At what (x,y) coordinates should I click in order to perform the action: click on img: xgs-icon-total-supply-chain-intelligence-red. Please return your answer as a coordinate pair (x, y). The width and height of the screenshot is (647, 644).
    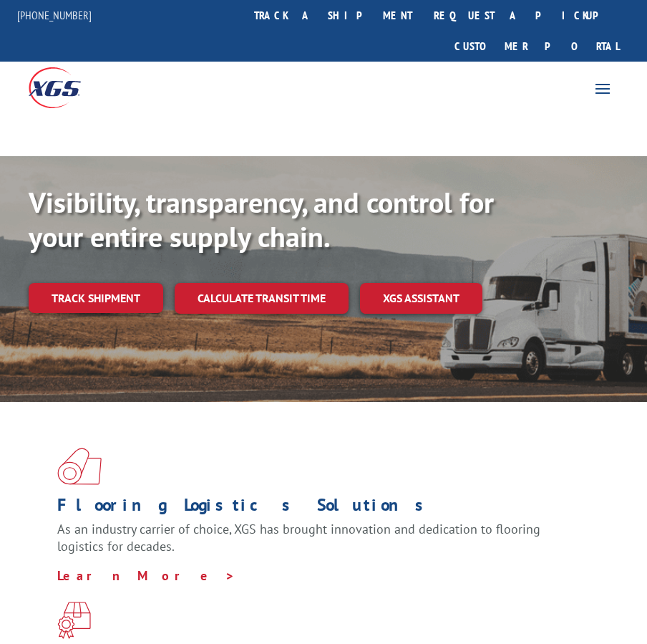
    Looking at the image, I should click on (79, 466).